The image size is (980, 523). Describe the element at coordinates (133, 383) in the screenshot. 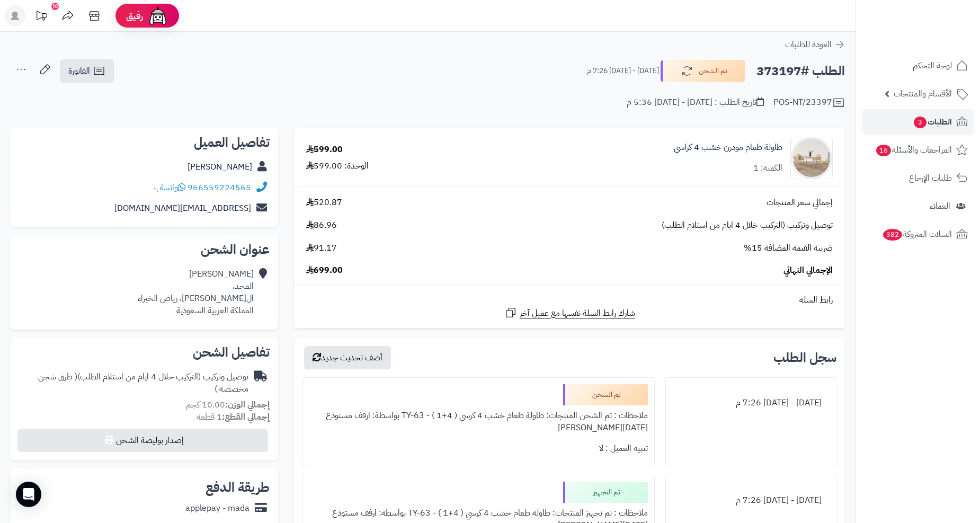

I see `div: توصيل وتركيب (التركيب خلال 4 ايام من استلام الطلب)` at that location.